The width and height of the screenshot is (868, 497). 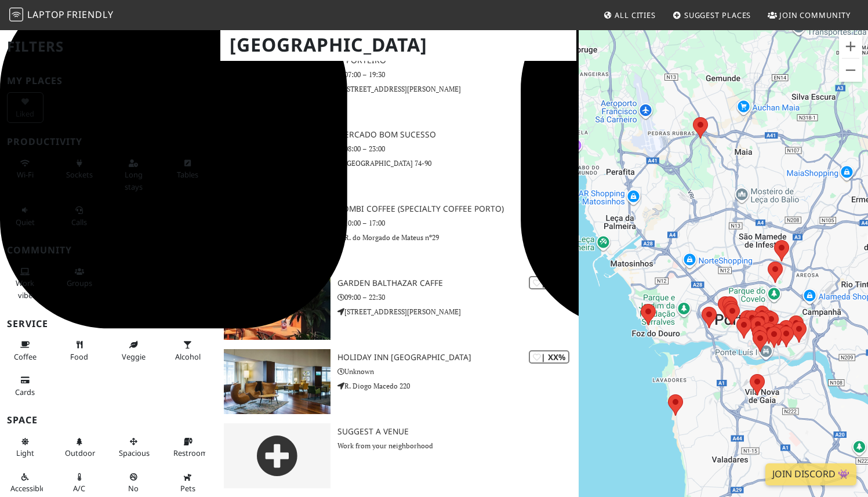 What do you see at coordinates (278, 456) in the screenshot?
I see `img: gray-place-d2bdb4477600e061c01bd816cc0f2ef0cfcb1ca9e3ad78868dd16fb2af073a21.png` at bounding box center [278, 456].